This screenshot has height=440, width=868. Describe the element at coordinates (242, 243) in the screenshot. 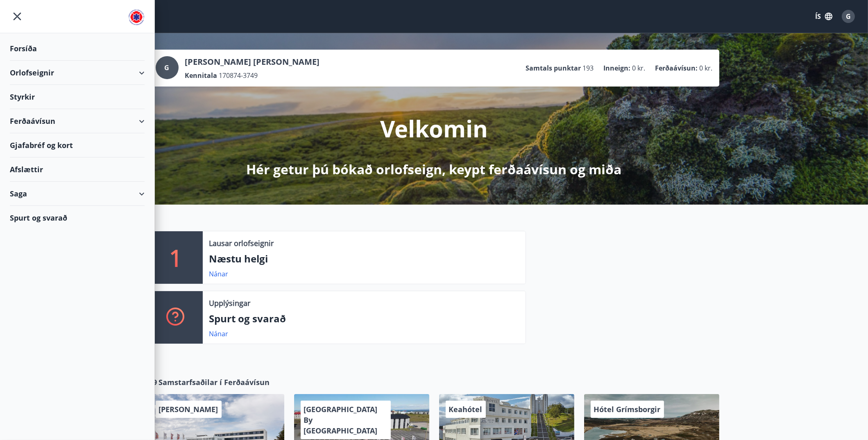

I see `p: Lausar orlofseignir` at that location.